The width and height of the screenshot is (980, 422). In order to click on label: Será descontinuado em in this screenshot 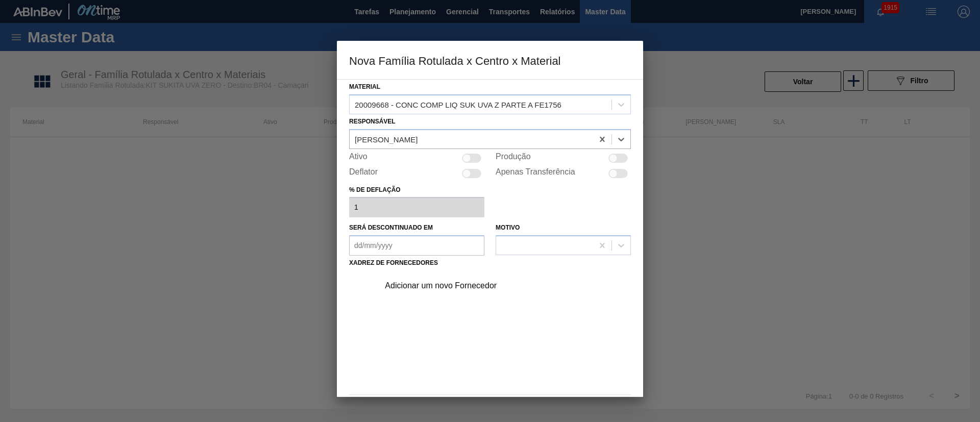, I will do `click(391, 228)`.